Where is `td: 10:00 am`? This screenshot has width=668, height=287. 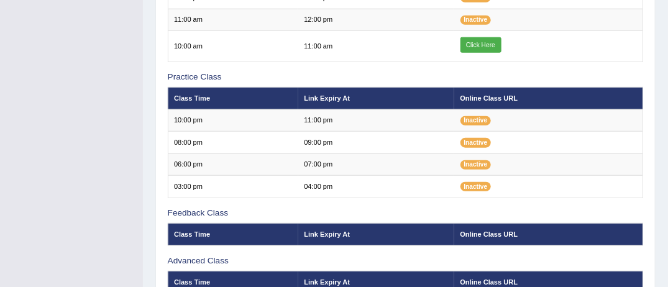
td: 10:00 am is located at coordinates (233, 47).